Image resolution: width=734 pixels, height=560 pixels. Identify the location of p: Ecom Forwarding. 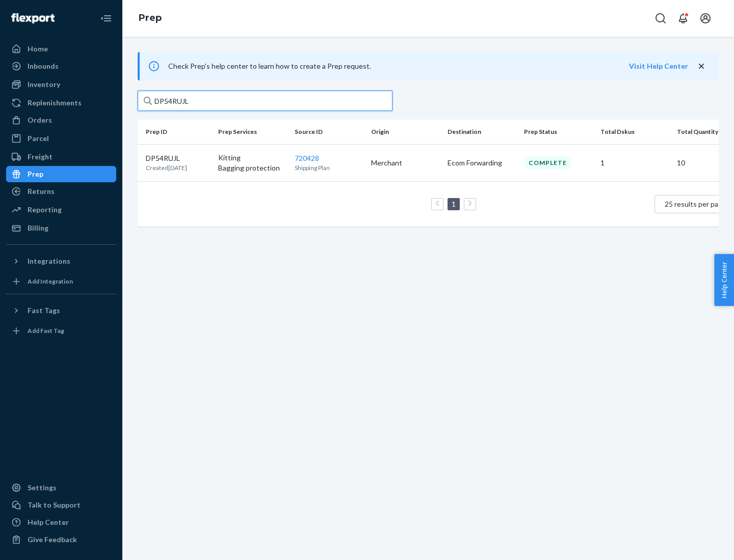
(482, 163).